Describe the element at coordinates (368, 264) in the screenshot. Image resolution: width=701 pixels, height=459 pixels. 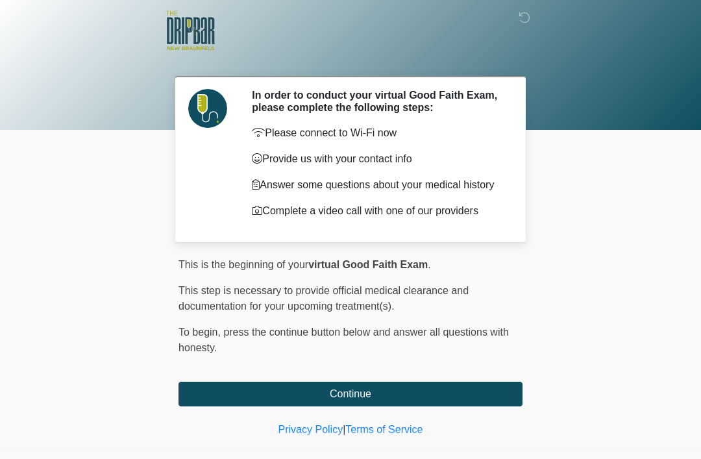
I see `strong: virtual Good Faith Exam` at that location.